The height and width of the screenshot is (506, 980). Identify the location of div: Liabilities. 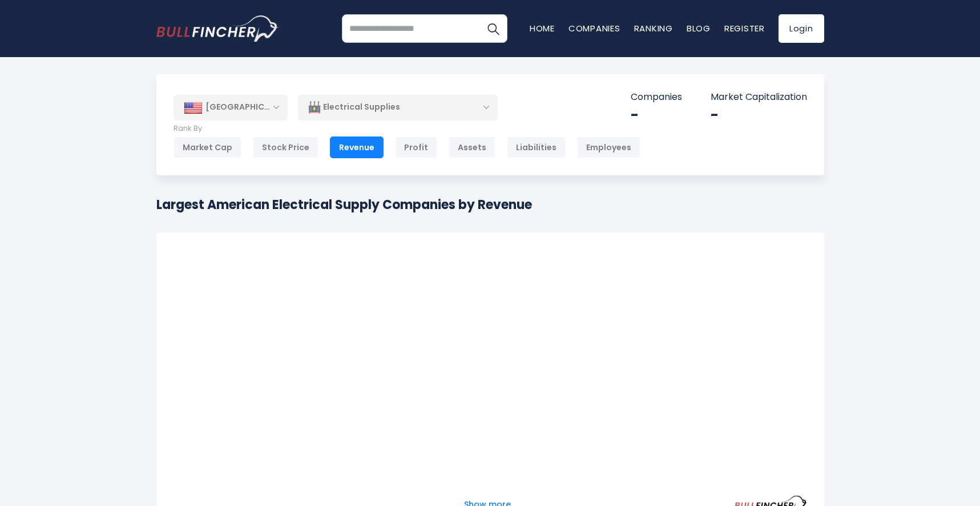
(536, 147).